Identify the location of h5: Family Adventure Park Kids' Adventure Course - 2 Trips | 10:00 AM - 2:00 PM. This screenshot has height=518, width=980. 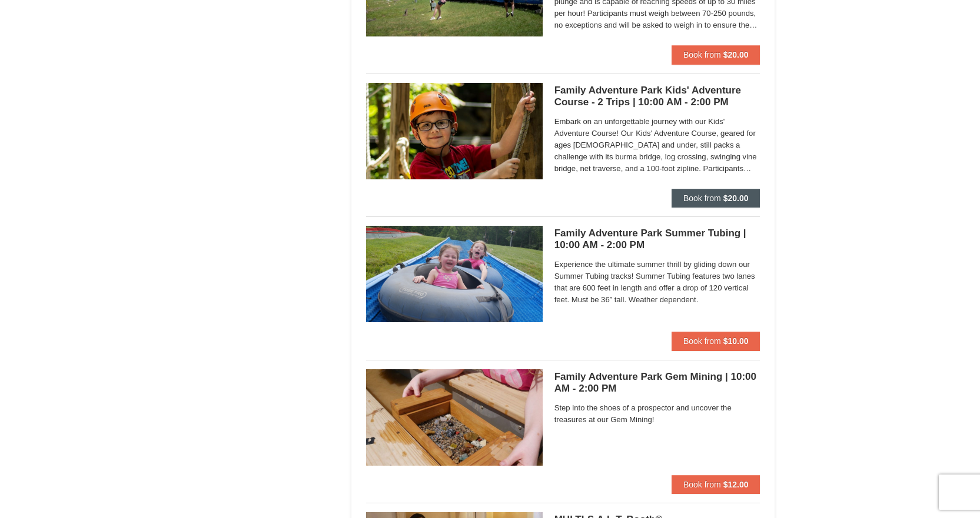
(657, 96).